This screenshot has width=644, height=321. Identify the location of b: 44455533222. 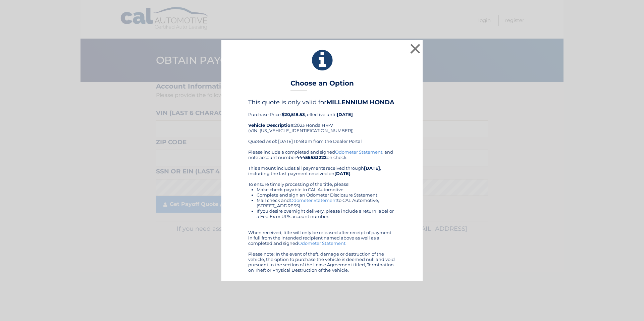
(311, 157).